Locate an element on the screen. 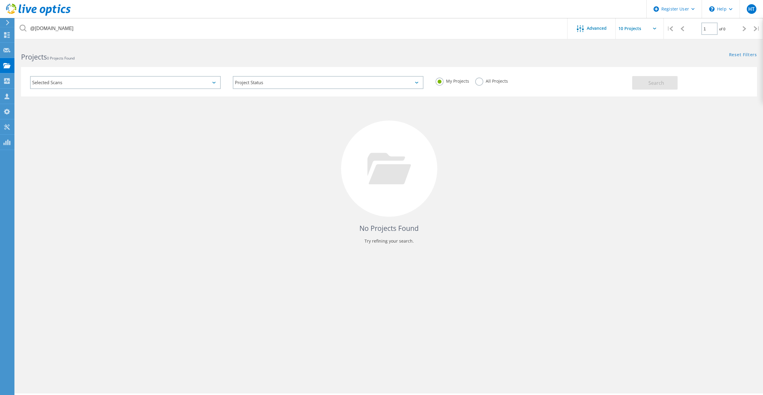 This screenshot has width=763, height=395. div: Selected Scans is located at coordinates (125, 82).